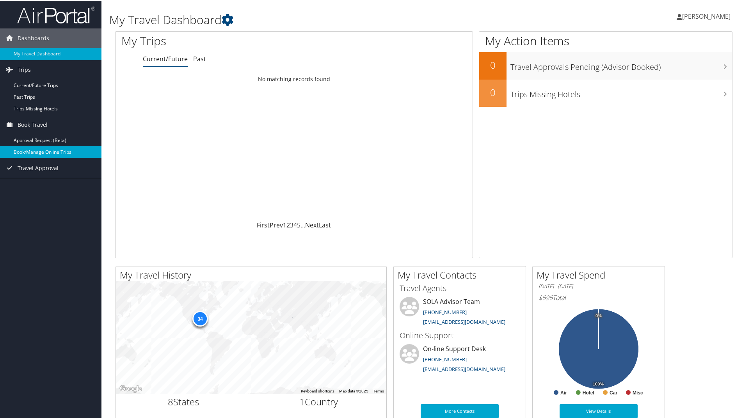  I want to click on a: Prev, so click(276, 225).